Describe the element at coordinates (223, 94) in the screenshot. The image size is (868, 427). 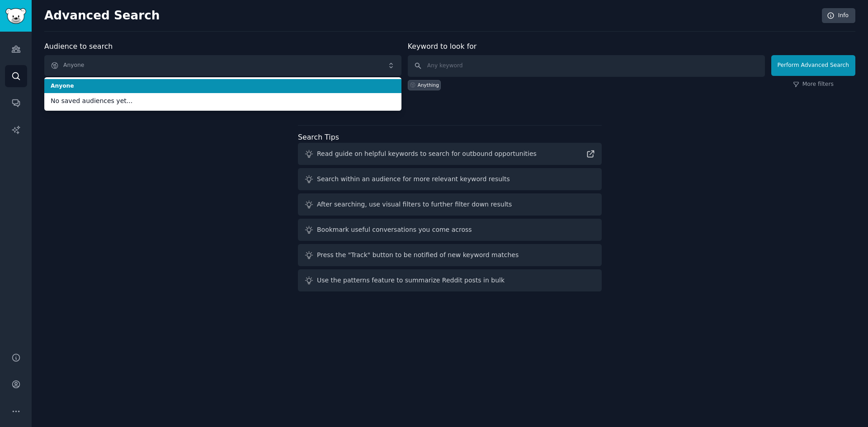
I see `ul: Anyone` at that location.